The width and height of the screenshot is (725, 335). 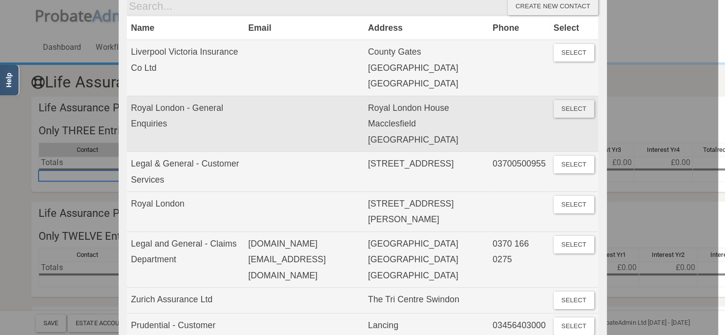 I want to click on th: Phone, so click(x=519, y=27).